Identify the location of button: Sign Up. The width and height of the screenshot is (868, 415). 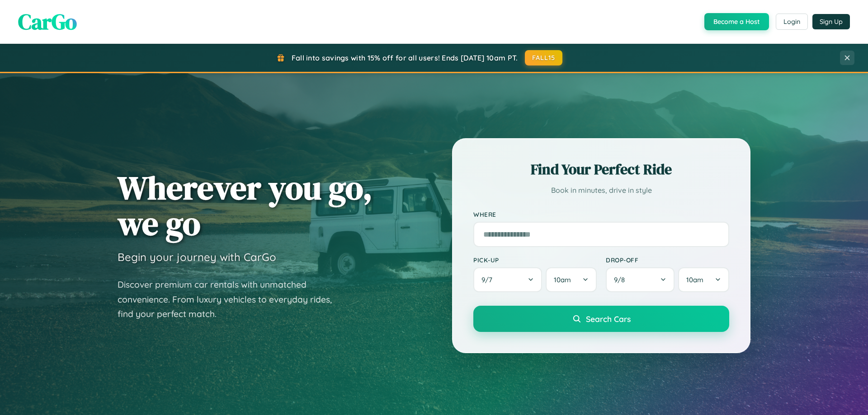
(831, 21).